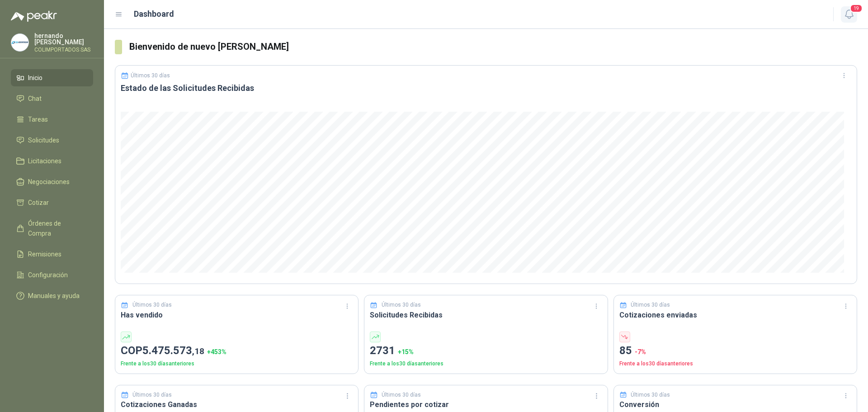 The width and height of the screenshot is (868, 412). What do you see at coordinates (486, 88) in the screenshot?
I see `h3: Estado de las Solicitudes Recibidas` at bounding box center [486, 88].